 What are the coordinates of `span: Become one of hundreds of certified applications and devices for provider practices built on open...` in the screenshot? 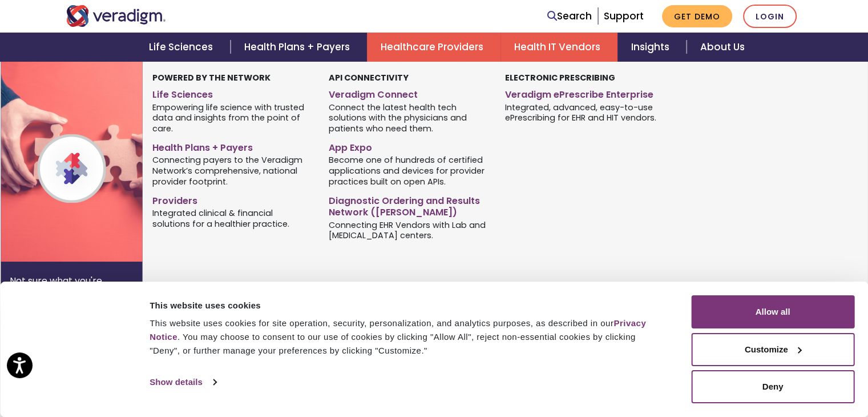 It's located at (408, 171).